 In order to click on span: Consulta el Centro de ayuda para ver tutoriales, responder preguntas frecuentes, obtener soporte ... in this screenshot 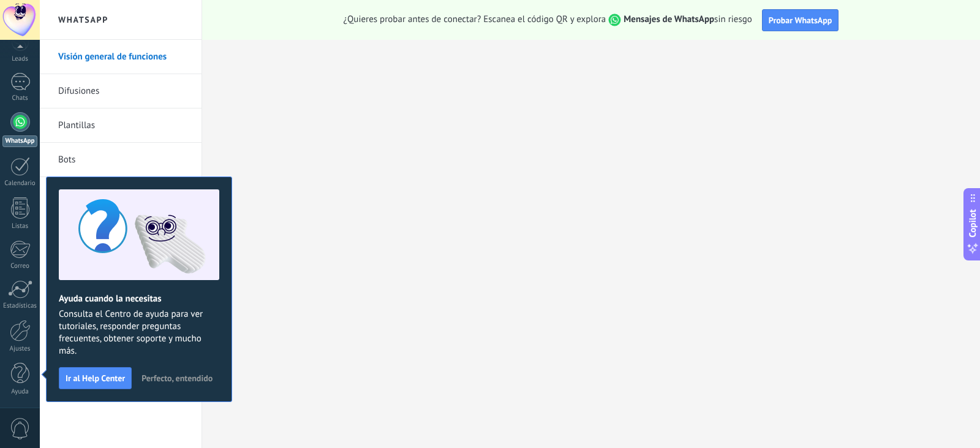, I will do `click(139, 333)`.